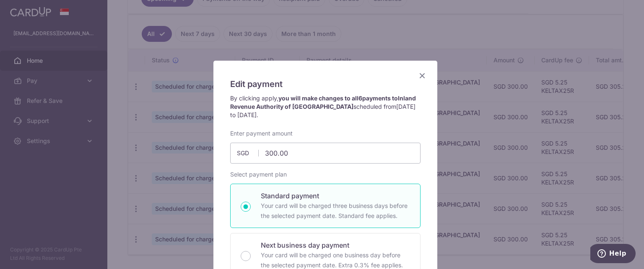 The height and width of the screenshot is (269, 644). What do you see at coordinates (326, 84) in the screenshot?
I see `h5: Edit payment` at bounding box center [326, 84].